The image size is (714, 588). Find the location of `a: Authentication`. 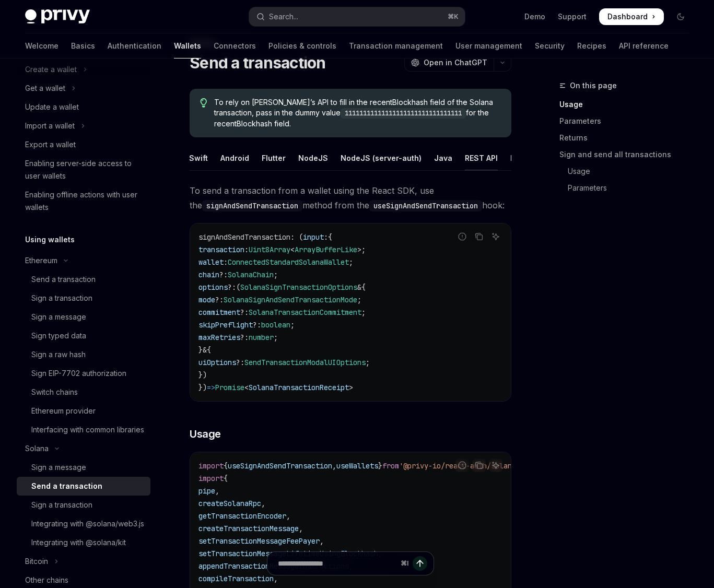

a: Authentication is located at coordinates (134, 46).